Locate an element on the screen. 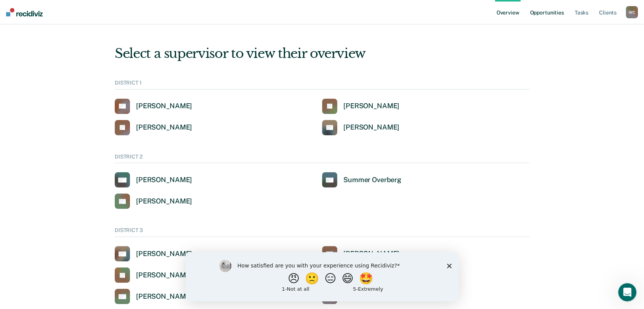 The image size is (644, 309). div: W C is located at coordinates (632, 12).